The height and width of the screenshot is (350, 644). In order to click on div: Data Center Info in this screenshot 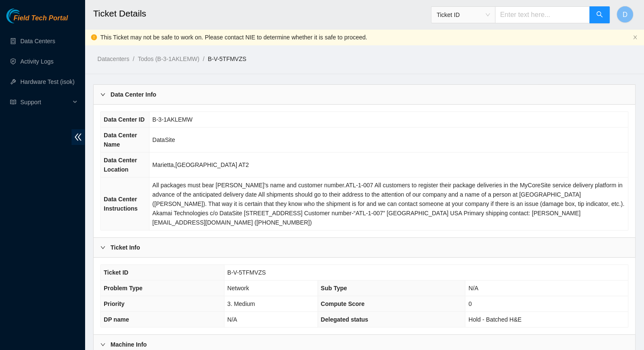, I will do `click(364, 94)`.